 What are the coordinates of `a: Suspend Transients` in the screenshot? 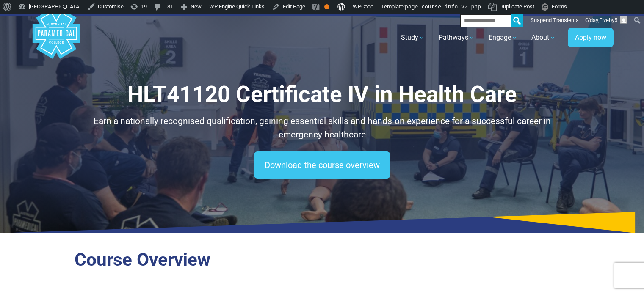 It's located at (555, 20).